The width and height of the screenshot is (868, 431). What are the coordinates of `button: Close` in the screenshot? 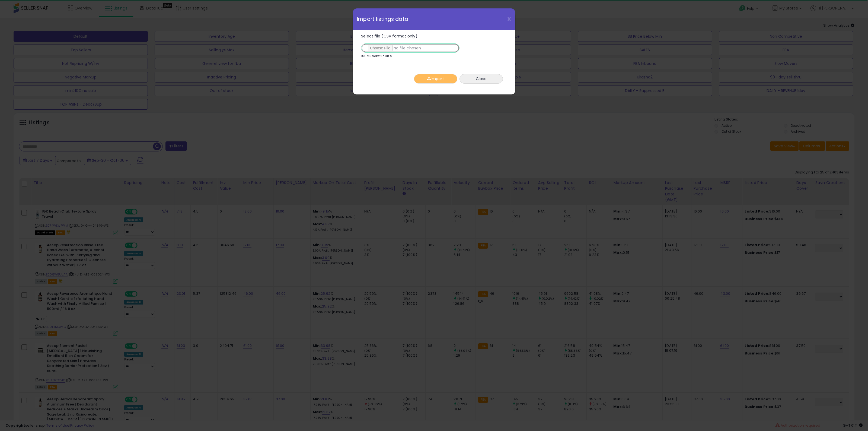 It's located at (481, 79).